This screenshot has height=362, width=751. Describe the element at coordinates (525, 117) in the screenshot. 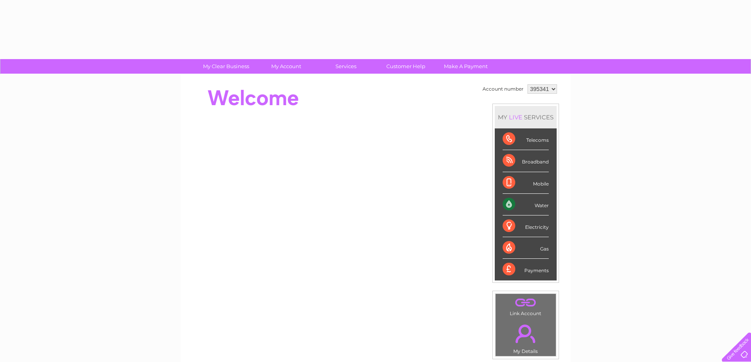

I see `div: MY SERVICES` at that location.